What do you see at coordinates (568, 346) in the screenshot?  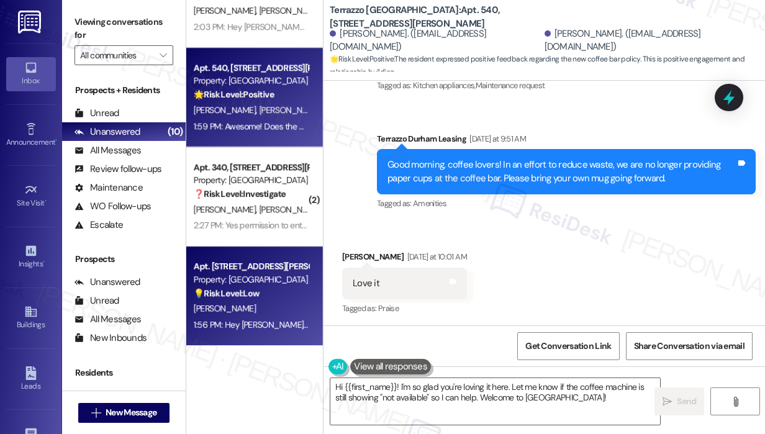 I see `span: Get Conversation Link` at bounding box center [568, 346].